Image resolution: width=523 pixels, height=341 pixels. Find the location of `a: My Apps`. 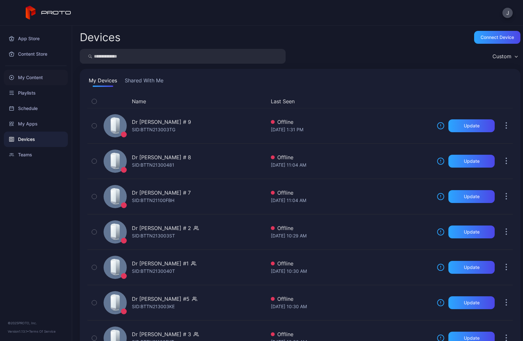

a: My Apps is located at coordinates (36, 124).